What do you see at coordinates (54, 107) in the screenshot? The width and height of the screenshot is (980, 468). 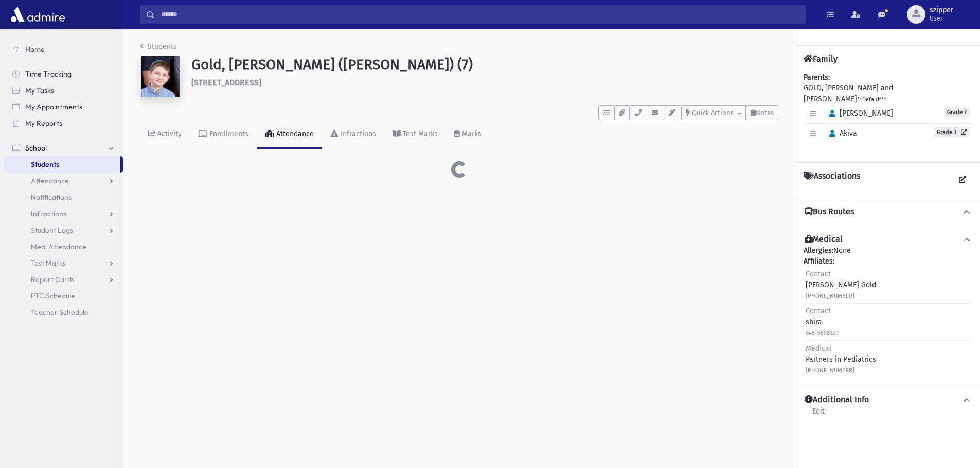 I see `span: My Appointments` at bounding box center [54, 107].